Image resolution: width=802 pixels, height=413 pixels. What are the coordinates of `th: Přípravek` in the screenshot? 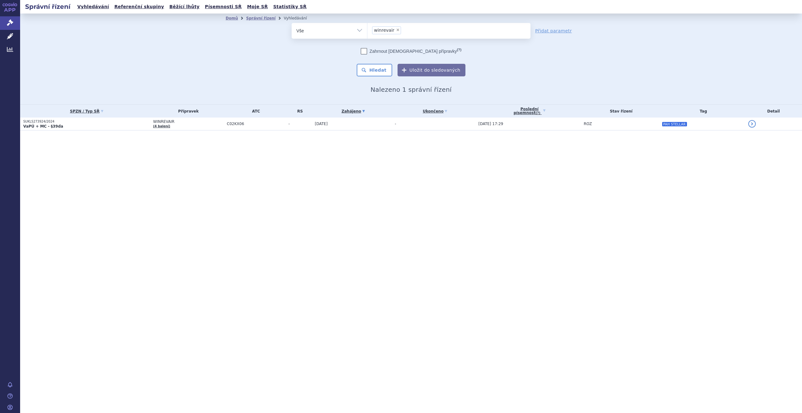 It's located at (187, 111).